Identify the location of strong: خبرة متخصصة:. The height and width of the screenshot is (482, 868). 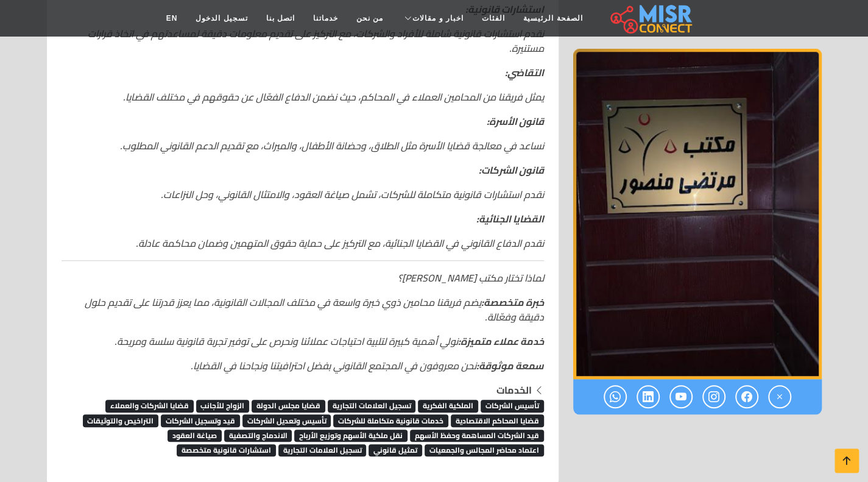
(512, 302).